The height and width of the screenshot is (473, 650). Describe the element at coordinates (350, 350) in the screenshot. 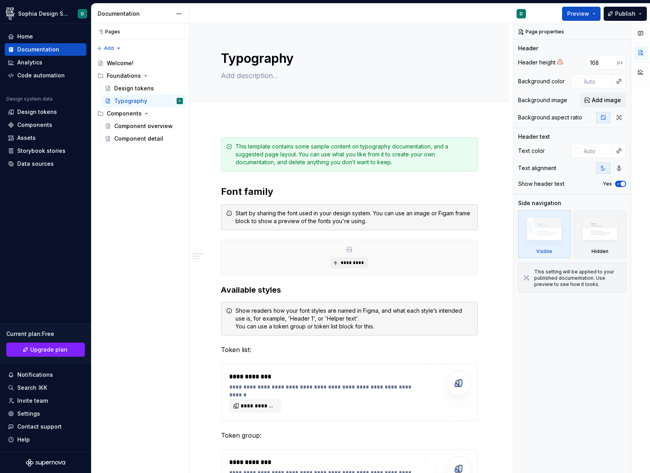

I see `p: Token list:` at that location.